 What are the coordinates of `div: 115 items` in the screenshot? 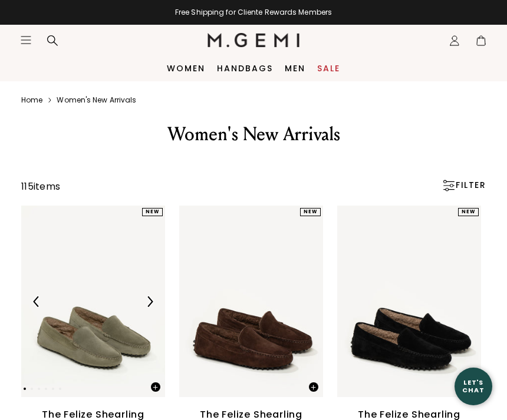 It's located at (41, 187).